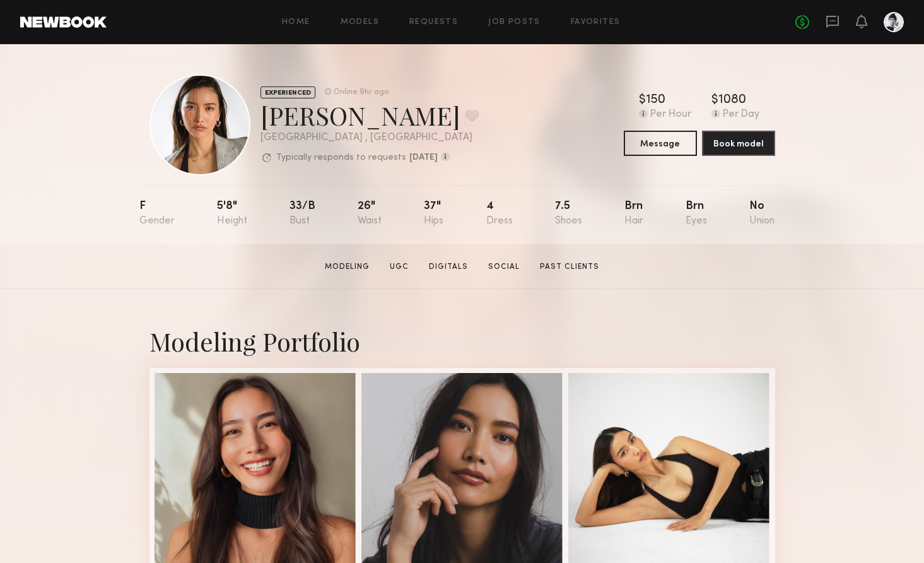 This screenshot has width=924, height=563. What do you see at coordinates (434, 213) in the screenshot?
I see `div: 37"` at bounding box center [434, 213].